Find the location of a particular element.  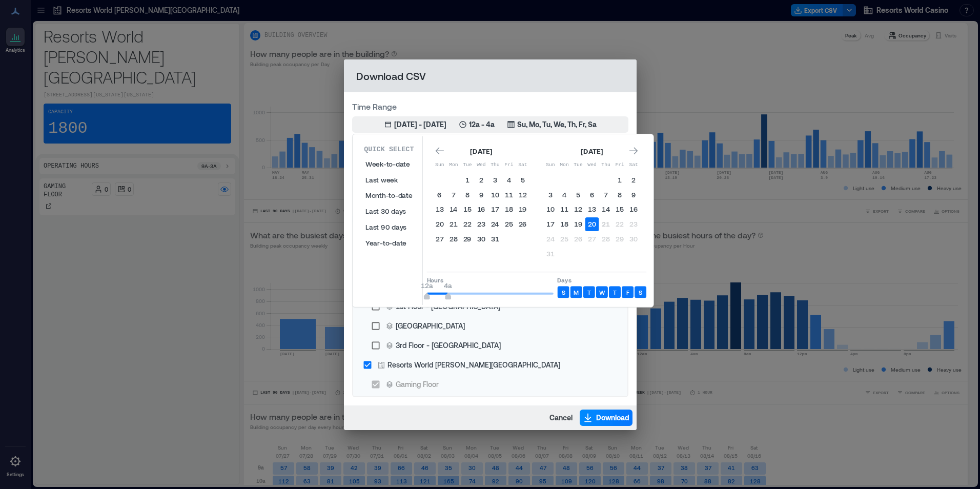

button: Week-to-date is located at coordinates (389, 164).